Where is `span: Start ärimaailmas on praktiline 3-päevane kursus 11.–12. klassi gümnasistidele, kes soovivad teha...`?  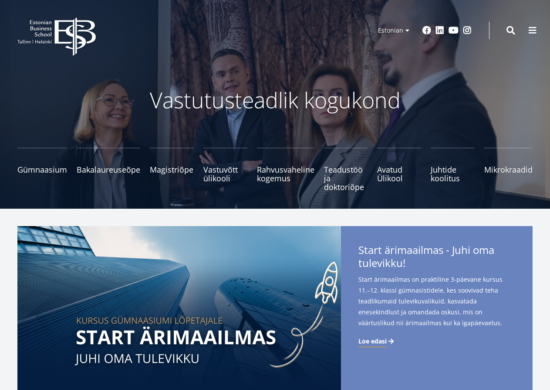 span: Start ärimaailmas on praktiline 3-päevane kursus 11.–12. klassi gümnasistidele, kes soovivad teha... is located at coordinates (437, 301).